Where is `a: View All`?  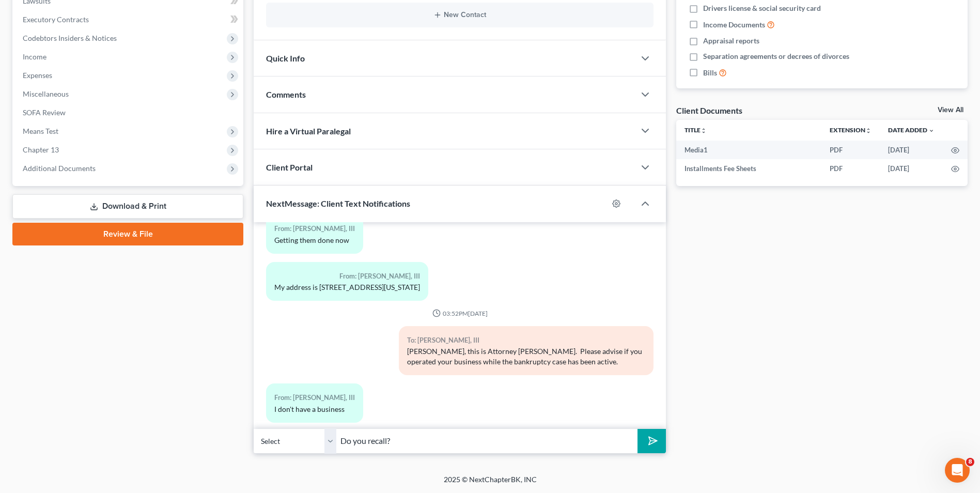
a: View All is located at coordinates (951, 110).